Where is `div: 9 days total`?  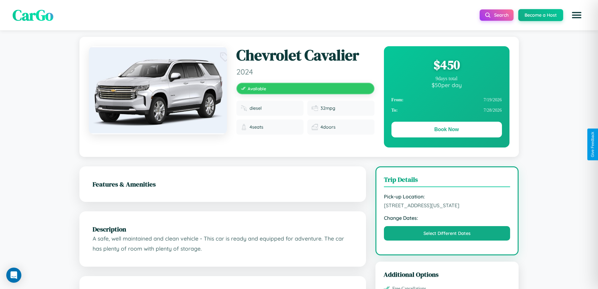
div: 9 days total is located at coordinates (447, 78).